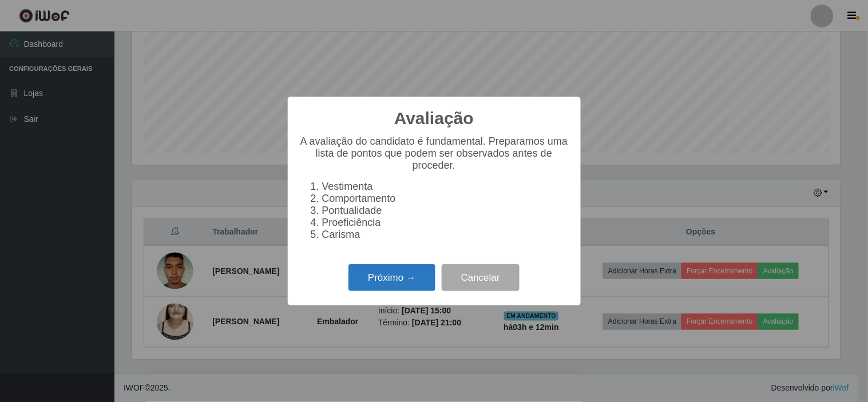  What do you see at coordinates (446, 210) in the screenshot?
I see `li: Pontualidade` at bounding box center [446, 210].